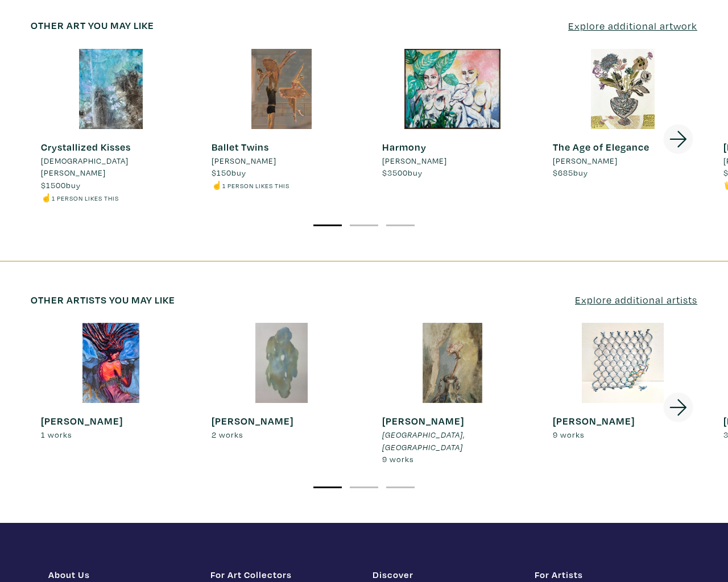  What do you see at coordinates (395, 173) in the screenshot?
I see `span: $3500` at bounding box center [395, 173].